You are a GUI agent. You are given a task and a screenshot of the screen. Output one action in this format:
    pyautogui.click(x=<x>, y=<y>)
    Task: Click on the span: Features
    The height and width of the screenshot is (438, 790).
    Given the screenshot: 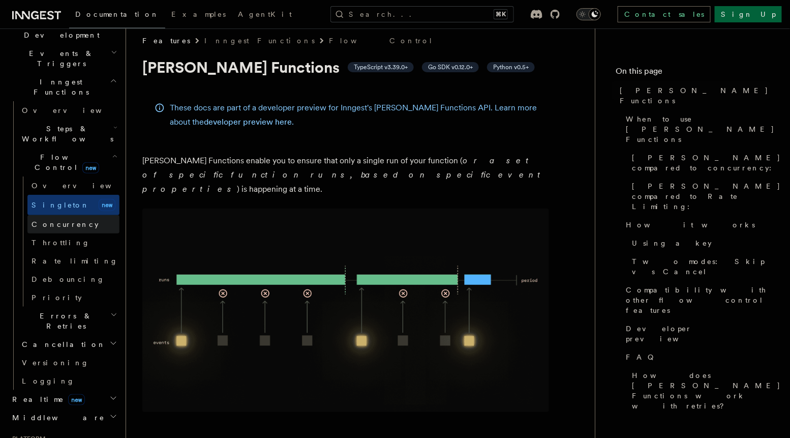 What is the action you would take?
    pyautogui.click(x=166, y=41)
    